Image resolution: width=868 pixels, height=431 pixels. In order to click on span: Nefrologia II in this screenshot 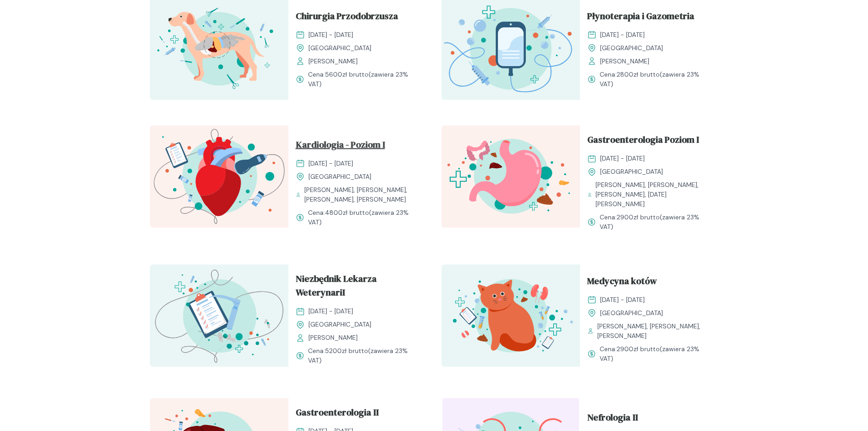, I will do `click(612, 419)`.